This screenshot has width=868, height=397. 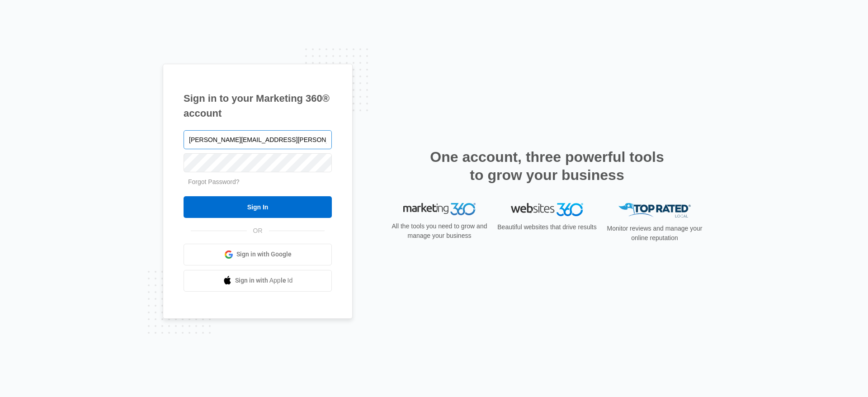 I want to click on p: Beautiful websites that drive results, so click(x=547, y=227).